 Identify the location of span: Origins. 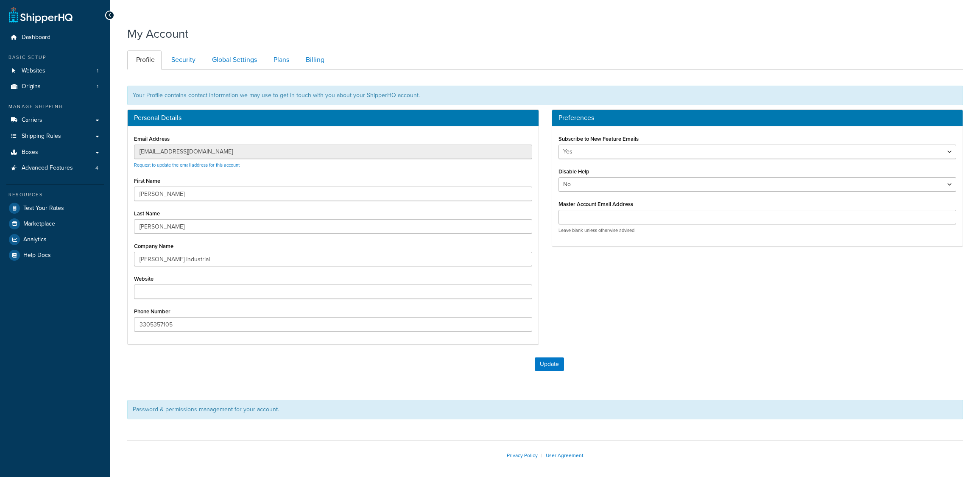
(31, 86).